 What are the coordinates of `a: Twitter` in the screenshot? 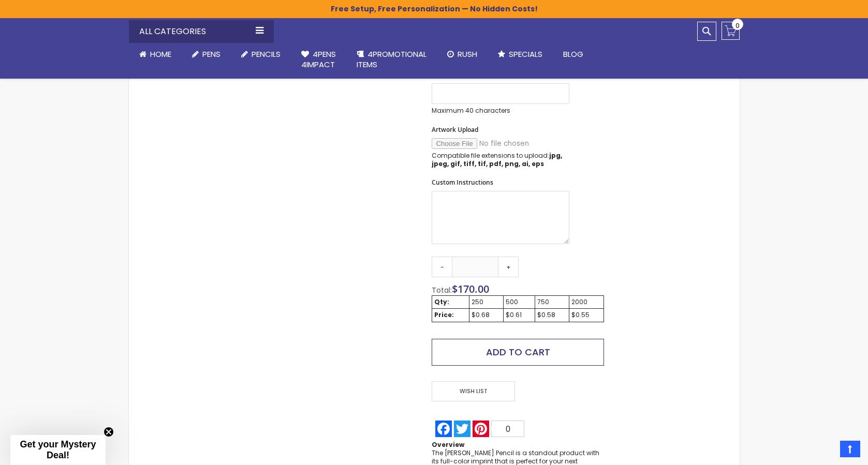 It's located at (463, 429).